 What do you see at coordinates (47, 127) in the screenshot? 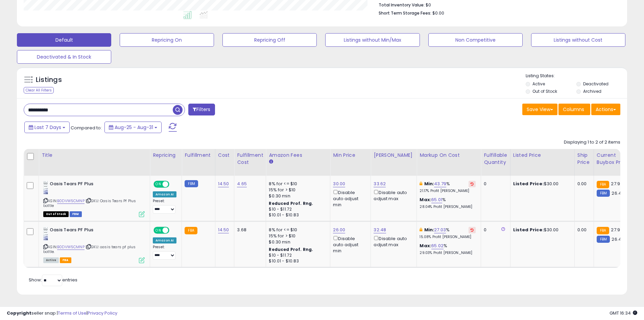
I see `button: Last 7 Days` at bounding box center [47, 127].